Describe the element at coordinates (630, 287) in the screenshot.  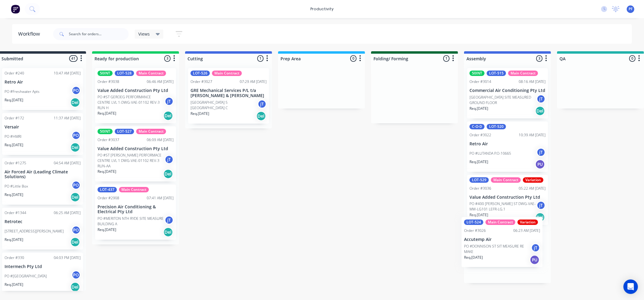
I see `div: Open Intercom Messenger` at that location.